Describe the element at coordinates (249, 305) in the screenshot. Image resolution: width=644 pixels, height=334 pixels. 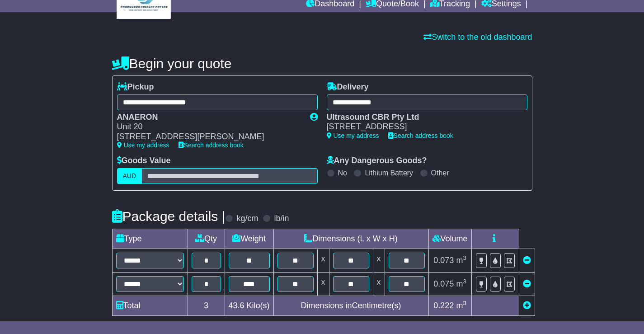
I see `td: Kilo(s)` at that location.